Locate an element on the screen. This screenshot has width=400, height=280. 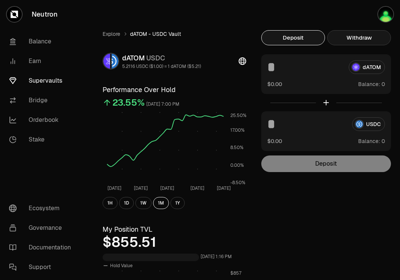
img: dATOM Logo is located at coordinates (107, 61).